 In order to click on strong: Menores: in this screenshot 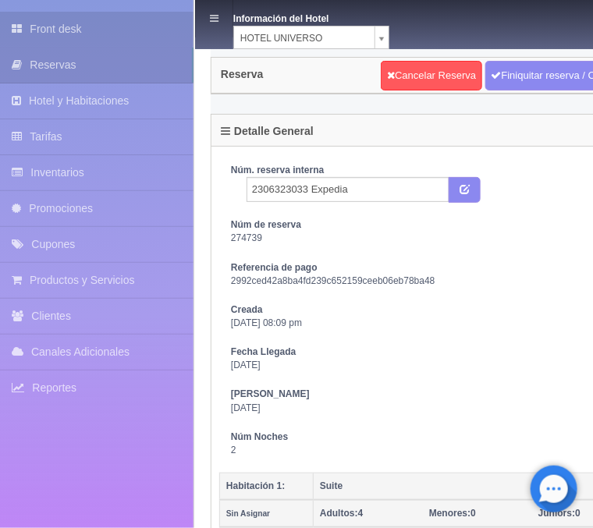, I will do `click(449, 513)`.